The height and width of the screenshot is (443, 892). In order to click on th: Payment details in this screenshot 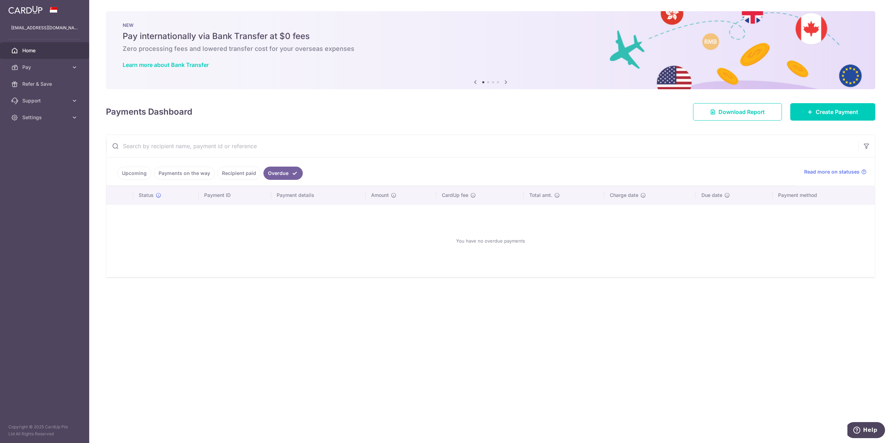, I will do `click(318, 195)`.